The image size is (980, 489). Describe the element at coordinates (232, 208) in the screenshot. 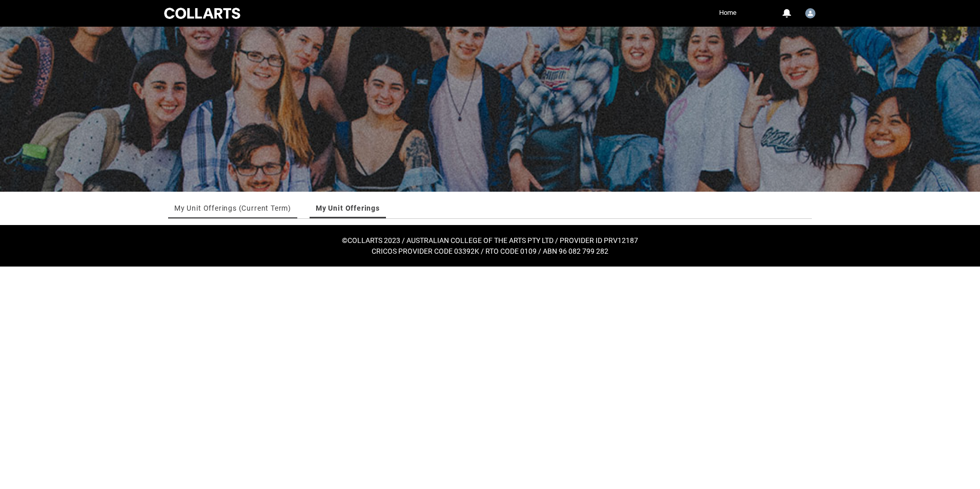

I see `li: My Unit Offerings (Current Term)` at that location.